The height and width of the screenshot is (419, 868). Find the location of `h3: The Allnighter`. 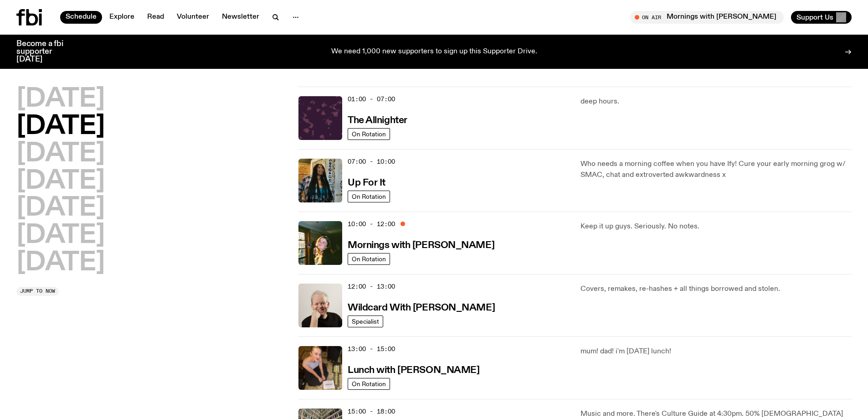

h3: The Allnighter is located at coordinates (377, 121).